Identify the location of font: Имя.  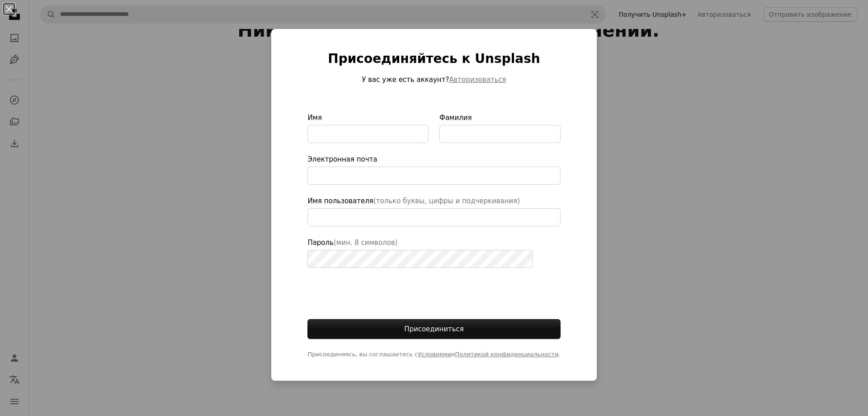
(314, 117).